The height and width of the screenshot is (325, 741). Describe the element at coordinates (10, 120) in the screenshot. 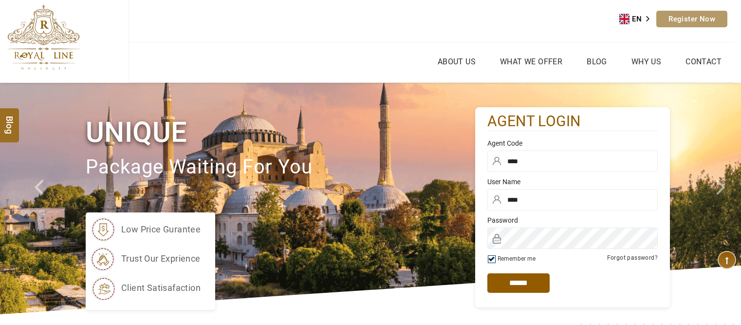

I see `span: Blog` at that location.